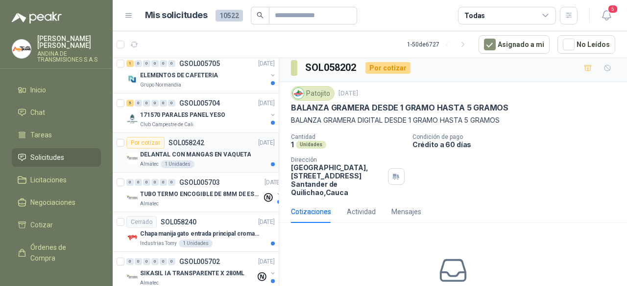 This screenshot has height=286, width=627. I want to click on h1: Mis solicitudes, so click(176, 15).